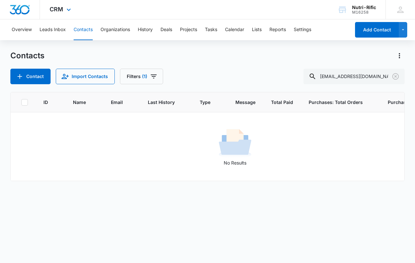  What do you see at coordinates (282, 102) in the screenshot?
I see `span: Total Paid` at bounding box center [282, 102].